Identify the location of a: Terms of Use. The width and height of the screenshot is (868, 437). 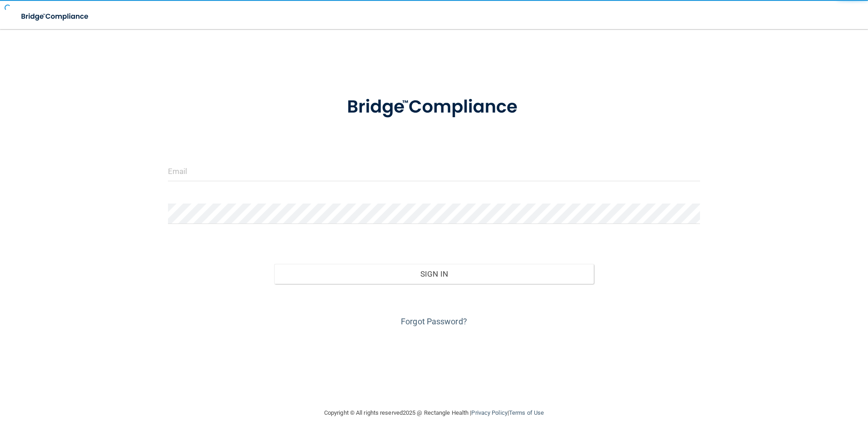
(526, 413).